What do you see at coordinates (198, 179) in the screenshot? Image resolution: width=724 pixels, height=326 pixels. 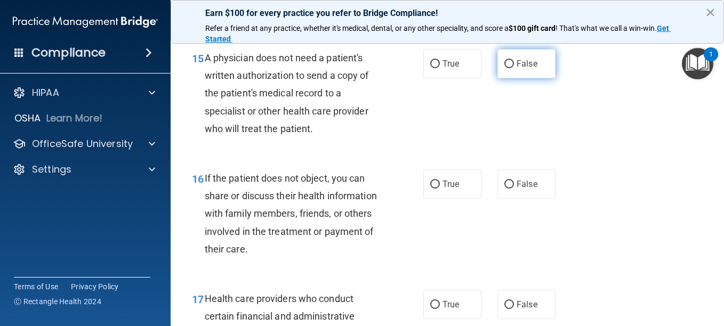 I see `span: 16` at bounding box center [198, 179].